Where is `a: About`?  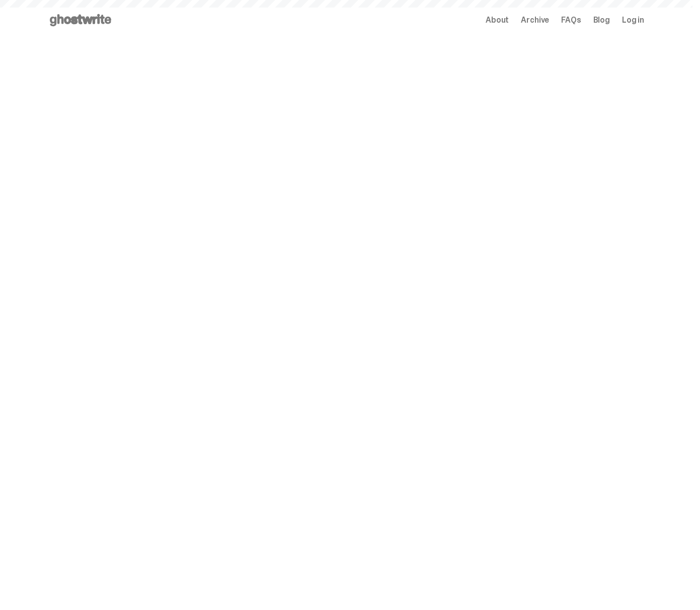
a: About is located at coordinates (497, 20).